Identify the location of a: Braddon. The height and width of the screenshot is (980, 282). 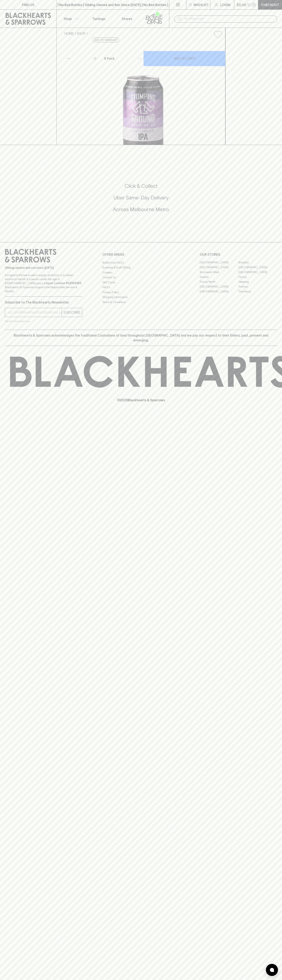
(258, 263).